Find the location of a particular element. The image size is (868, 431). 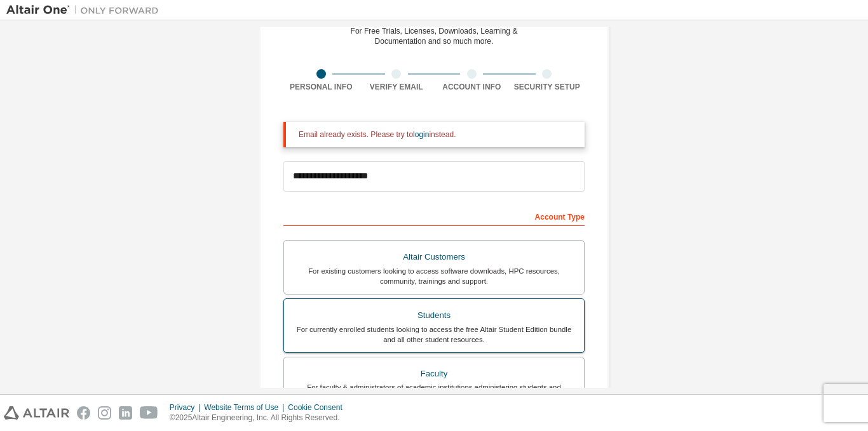

div: Faculty is located at coordinates (434, 375).